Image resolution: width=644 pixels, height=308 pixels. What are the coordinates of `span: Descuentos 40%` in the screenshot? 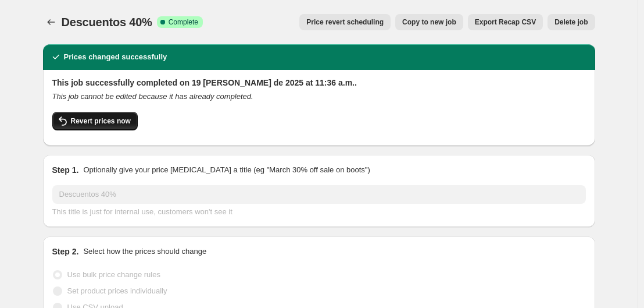 It's located at (107, 22).